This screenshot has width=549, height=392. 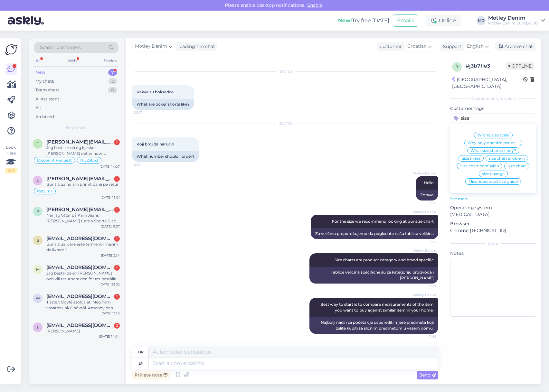 What do you see at coordinates (45, 117) in the screenshot?
I see `div: Archived` at bounding box center [45, 117].